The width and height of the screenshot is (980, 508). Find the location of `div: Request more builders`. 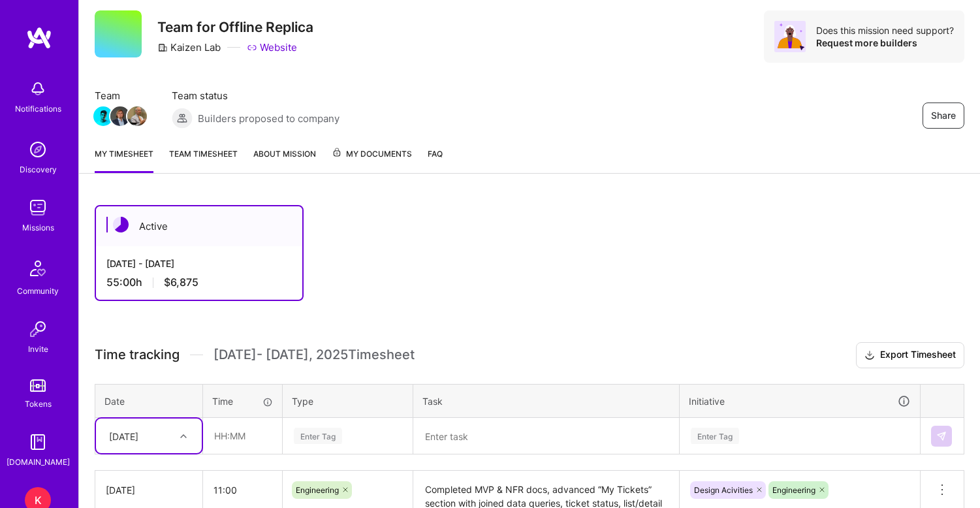

div: Request more builders is located at coordinates (885, 43).